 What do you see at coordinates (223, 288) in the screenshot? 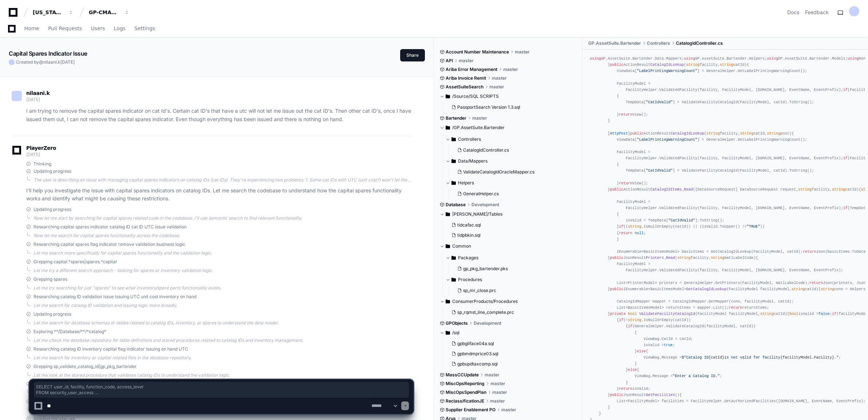
I see `div: Let me try searching for just "spares" to see what inventory/spare parts functionality exists.` at bounding box center [223, 288].